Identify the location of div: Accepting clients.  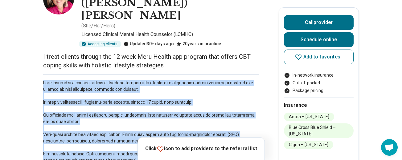
(100, 44).